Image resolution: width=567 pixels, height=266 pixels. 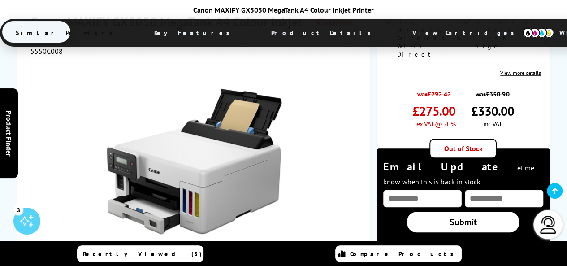 What do you see at coordinates (398, 253) in the screenshot?
I see `a: Compare Products` at bounding box center [398, 253].